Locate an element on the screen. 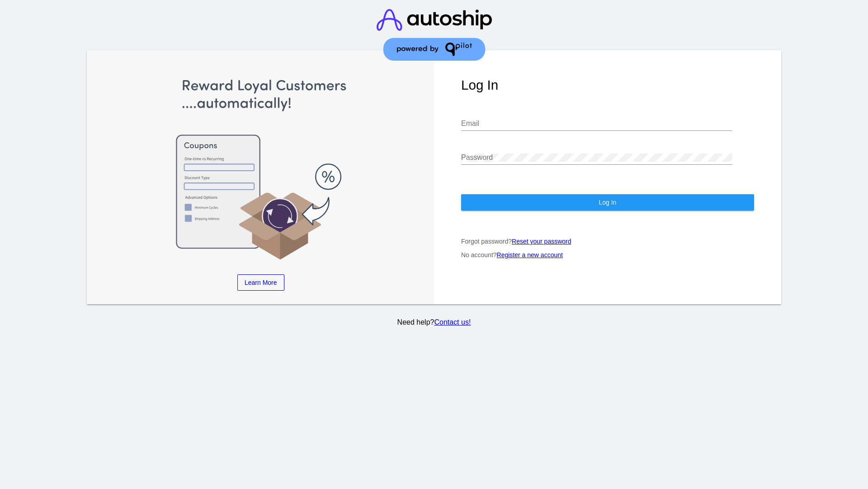 The image size is (868, 489). a: Register a new account is located at coordinates (530, 255).